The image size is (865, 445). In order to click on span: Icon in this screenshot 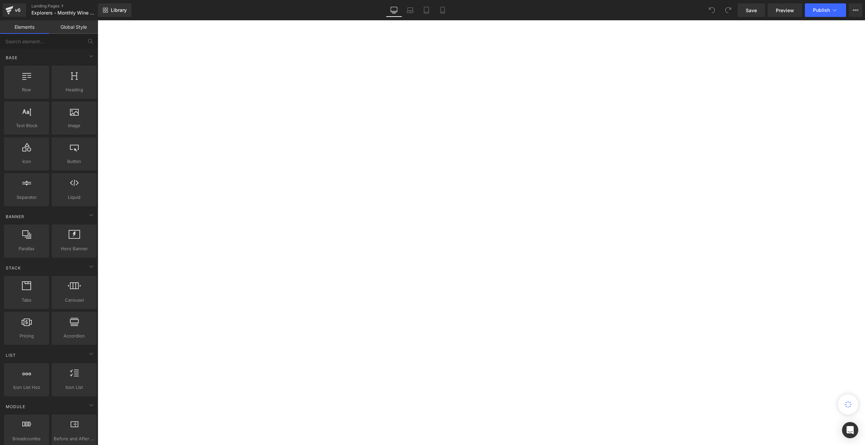, I will do `click(26, 161)`.